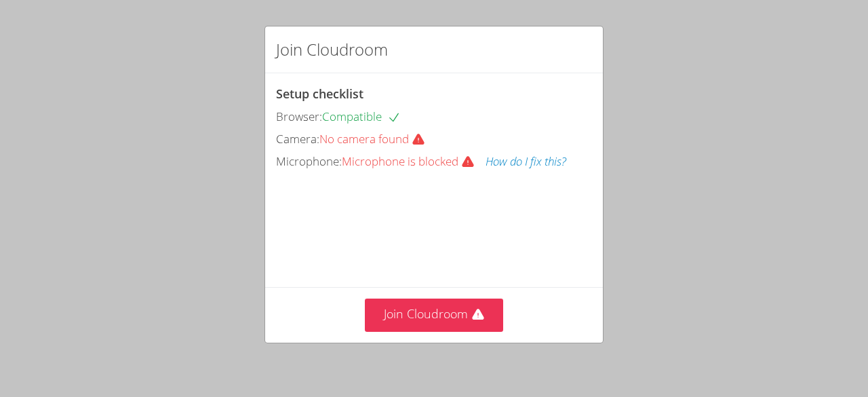  I want to click on span: Setup checklist, so click(320, 94).